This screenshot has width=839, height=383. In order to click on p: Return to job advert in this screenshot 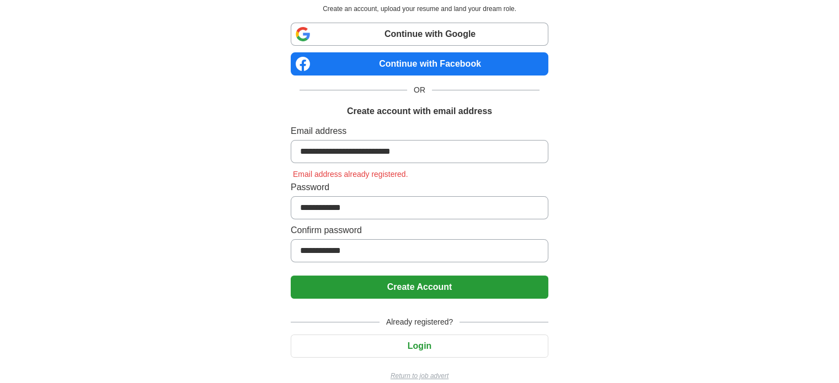, I will do `click(419, 376)`.